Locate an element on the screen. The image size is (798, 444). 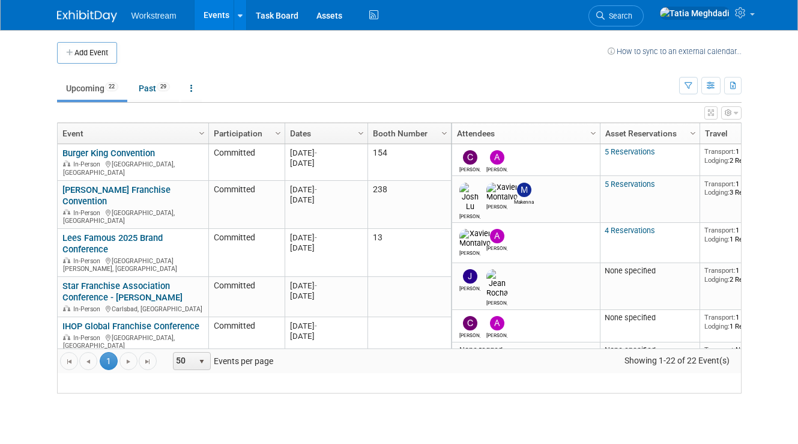
span: 1 is located at coordinates (109, 361).